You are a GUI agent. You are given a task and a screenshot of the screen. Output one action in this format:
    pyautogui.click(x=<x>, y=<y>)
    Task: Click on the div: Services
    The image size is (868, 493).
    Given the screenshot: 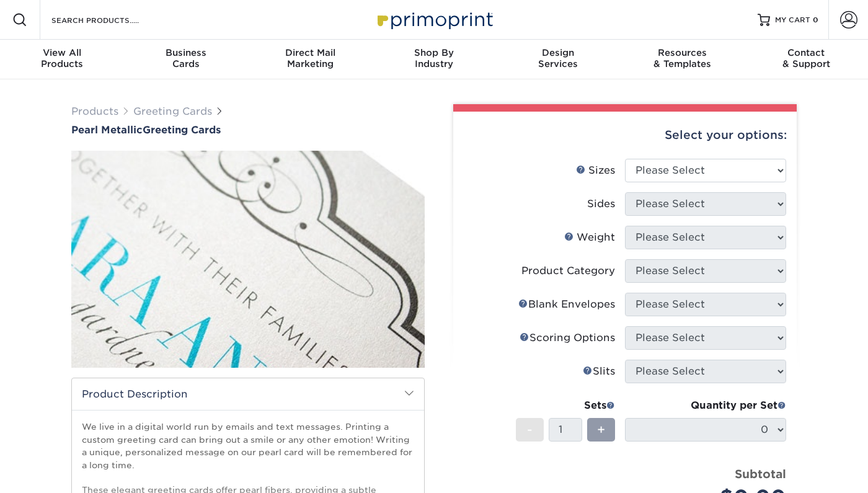 What is the action you would take?
    pyautogui.click(x=558, y=58)
    